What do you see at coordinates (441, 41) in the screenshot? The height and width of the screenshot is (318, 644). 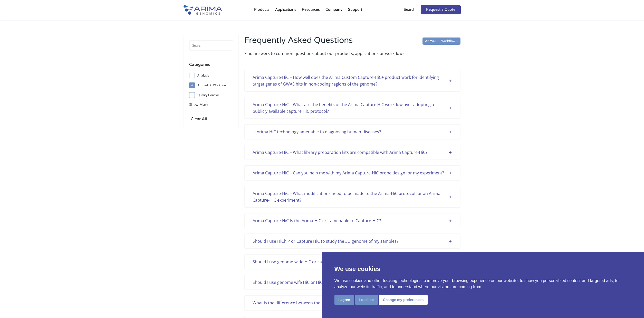 I see `input: Arima-HIC Workflow` at bounding box center [441, 41].